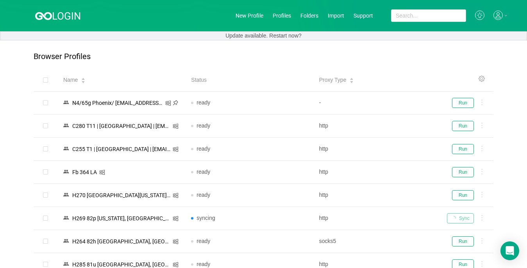 This screenshot has height=268, width=527. I want to click on a: Import, so click(336, 16).